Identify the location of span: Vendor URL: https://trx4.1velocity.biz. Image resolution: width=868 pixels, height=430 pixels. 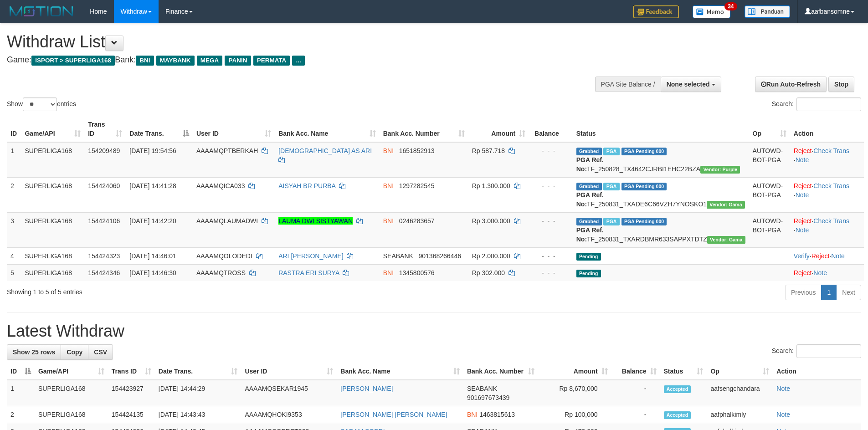
(720, 169).